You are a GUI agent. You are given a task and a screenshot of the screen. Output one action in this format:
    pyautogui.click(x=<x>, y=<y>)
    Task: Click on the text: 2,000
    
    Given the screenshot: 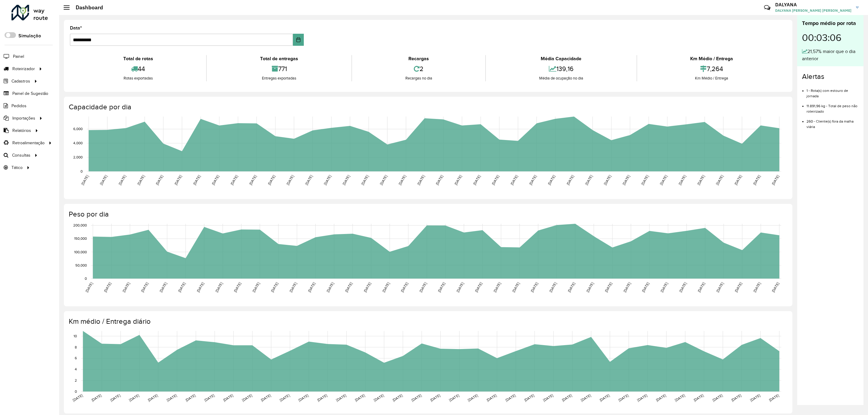 What is the action you would take?
    pyautogui.click(x=78, y=157)
    